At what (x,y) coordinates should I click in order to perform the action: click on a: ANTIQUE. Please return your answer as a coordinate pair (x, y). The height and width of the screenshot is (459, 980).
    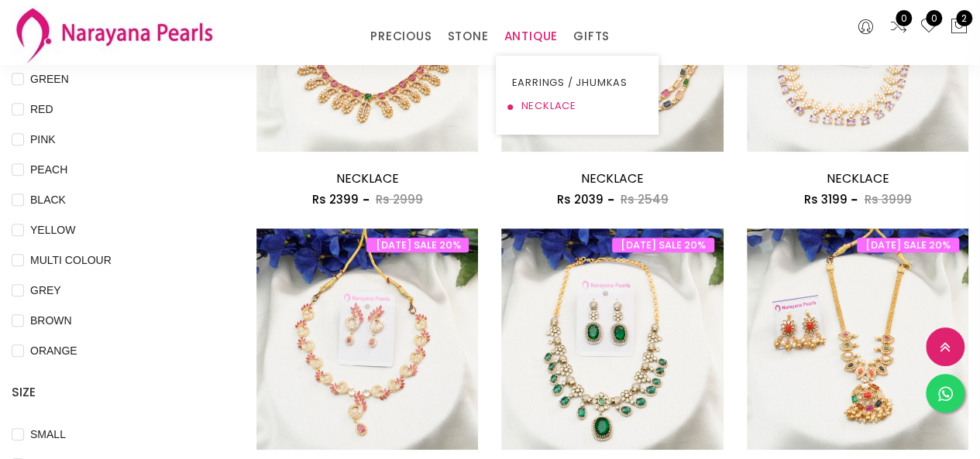
    Looking at the image, I should click on (531, 37).